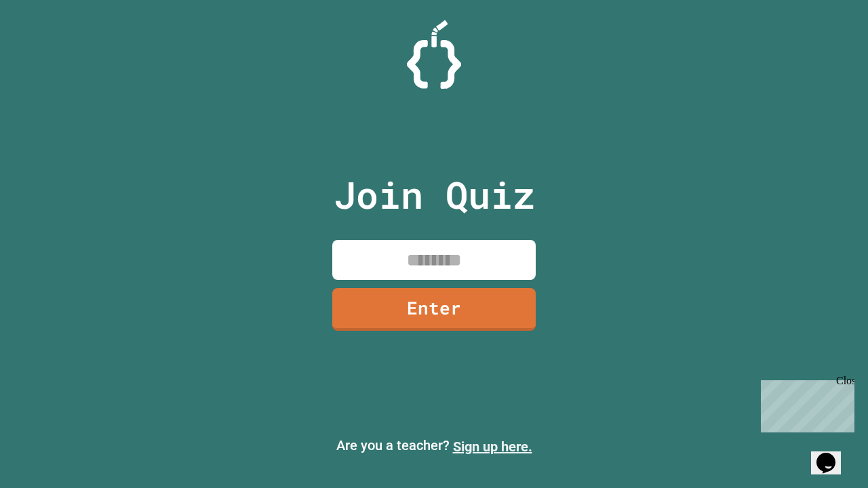 This screenshot has height=488, width=868. What do you see at coordinates (434, 309) in the screenshot?
I see `a: Enter` at bounding box center [434, 309].